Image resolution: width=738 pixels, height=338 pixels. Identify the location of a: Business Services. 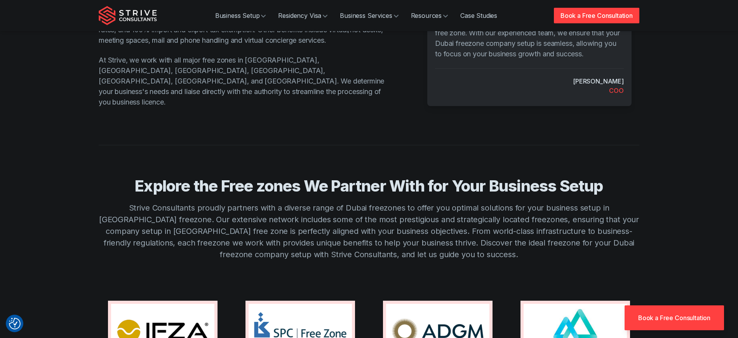
(369, 16).